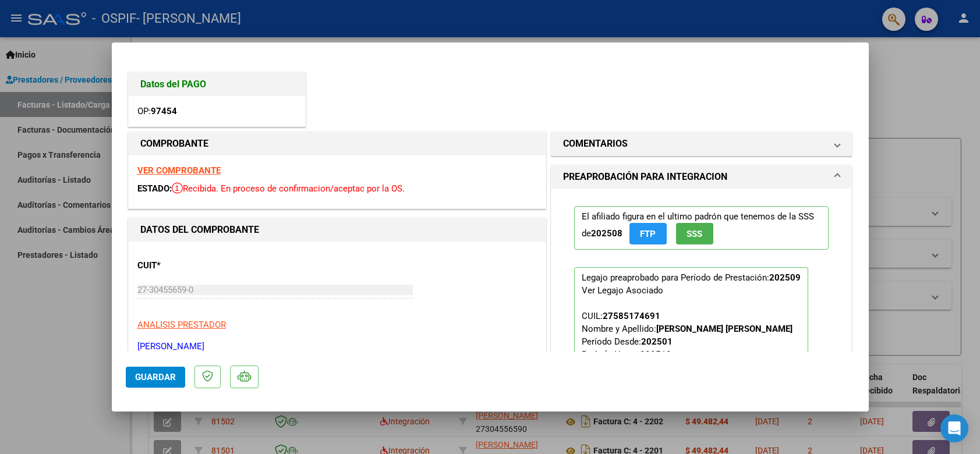  Describe the element at coordinates (179, 171) in the screenshot. I see `strong: VER COMPROBANTE` at that location.